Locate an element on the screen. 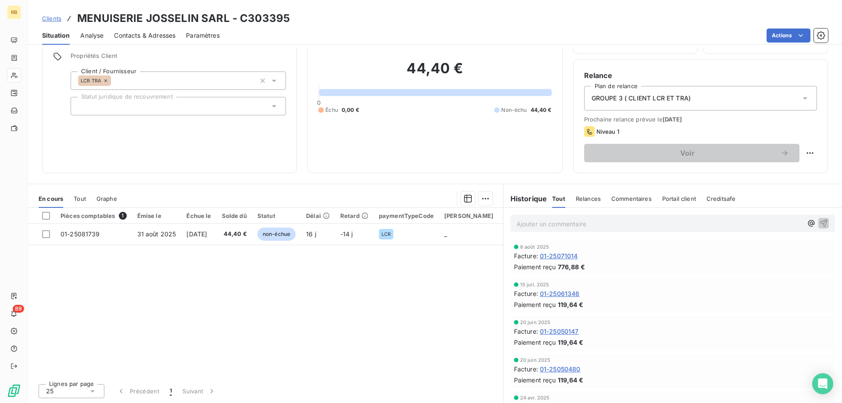  span: Commentaires is located at coordinates (631, 199).